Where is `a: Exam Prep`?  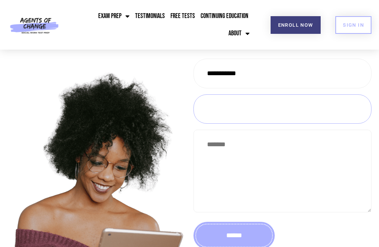 a: Exam Prep is located at coordinates (114, 16).